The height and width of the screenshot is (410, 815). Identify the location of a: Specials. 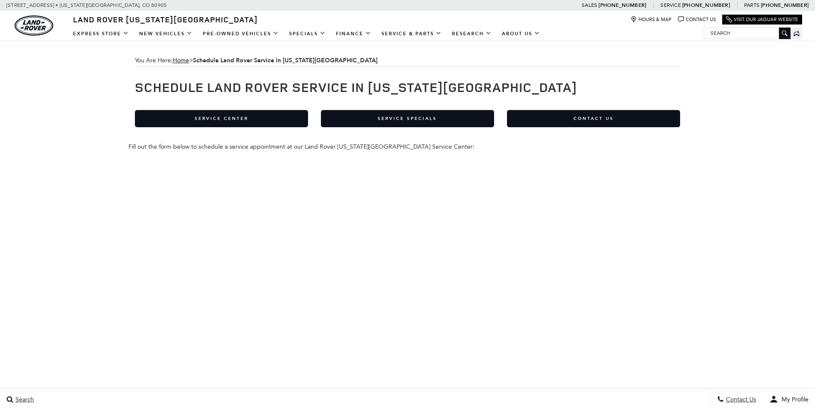
(307, 34).